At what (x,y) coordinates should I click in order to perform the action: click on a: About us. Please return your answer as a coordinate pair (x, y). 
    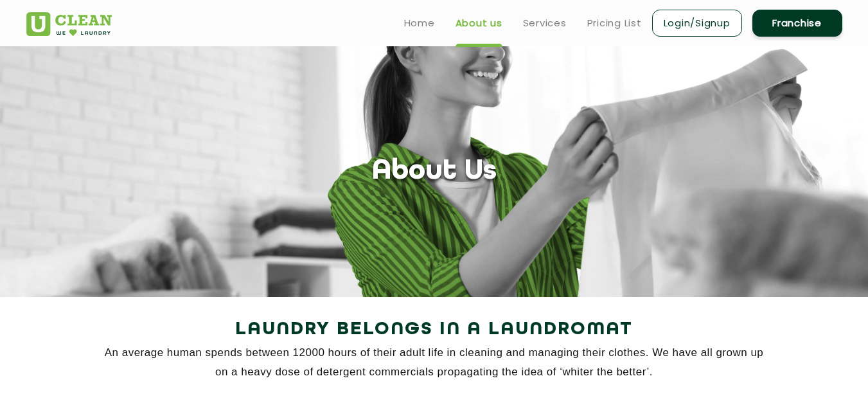
    Looking at the image, I should click on (479, 23).